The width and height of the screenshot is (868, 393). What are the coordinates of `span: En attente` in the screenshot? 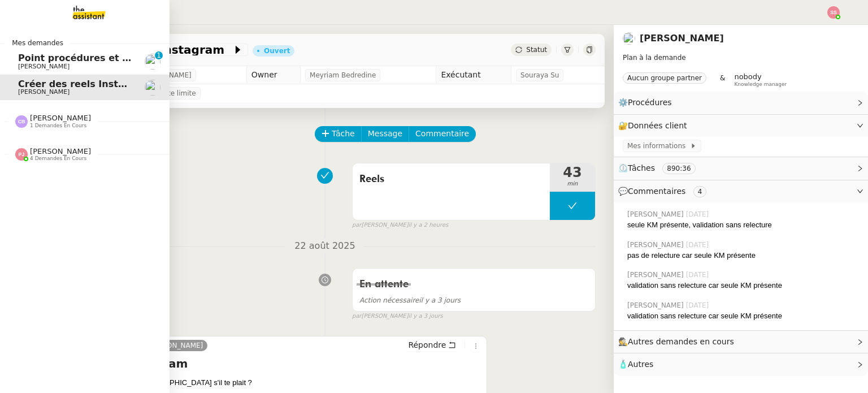 It's located at (384, 284).